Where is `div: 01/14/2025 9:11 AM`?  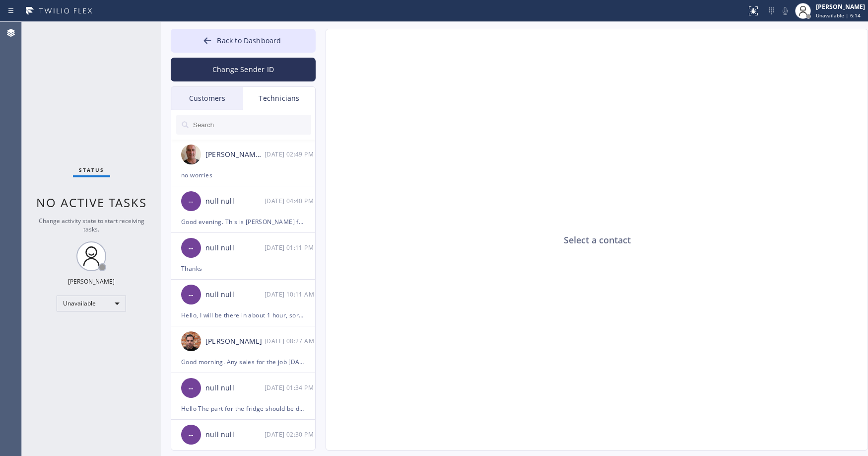
div: 01/14/2025 9:11 AM is located at coordinates (290, 294).